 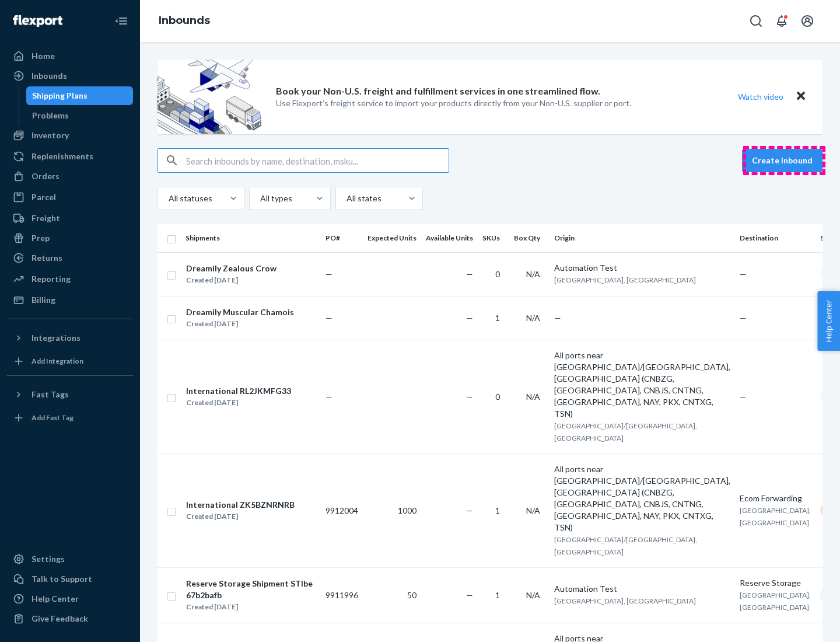 I want to click on span: 50, so click(x=412, y=595).